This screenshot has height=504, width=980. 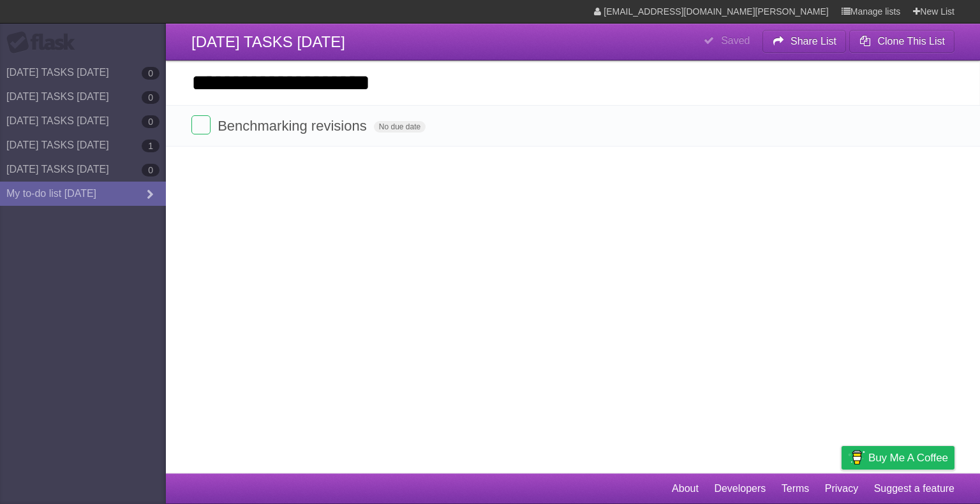 I want to click on a: Developers, so click(x=739, y=489).